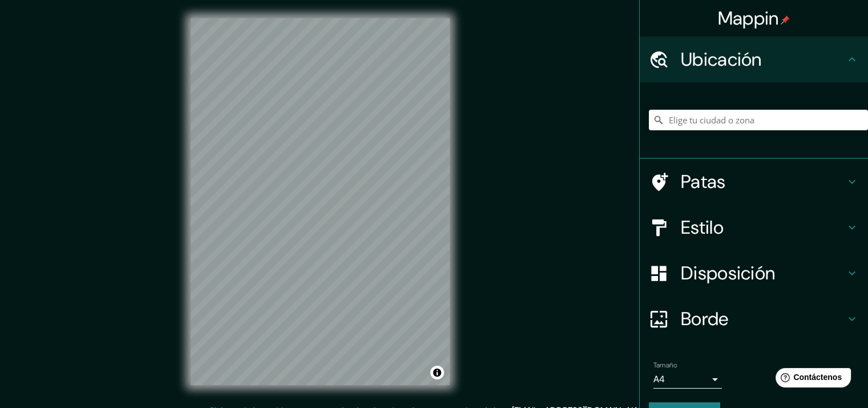 Image resolution: width=868 pixels, height=408 pixels. Describe the element at coordinates (754, 273) in the screenshot. I see `div: Disposición` at that location.